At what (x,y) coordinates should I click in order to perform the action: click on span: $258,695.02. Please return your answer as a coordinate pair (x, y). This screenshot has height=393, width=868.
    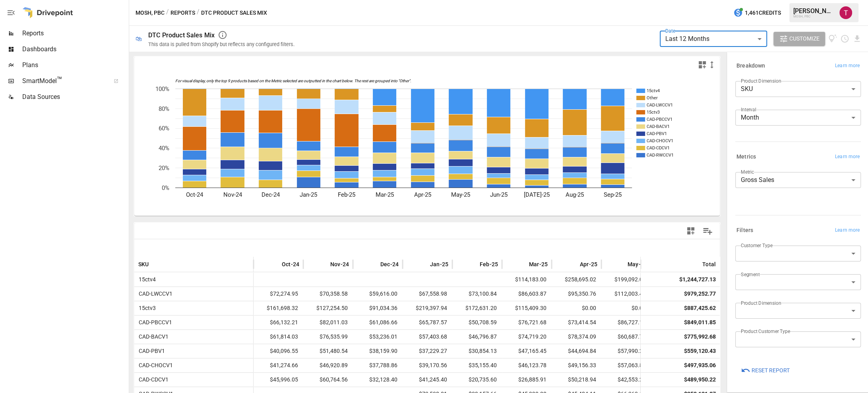
    Looking at the image, I should click on (576, 279).